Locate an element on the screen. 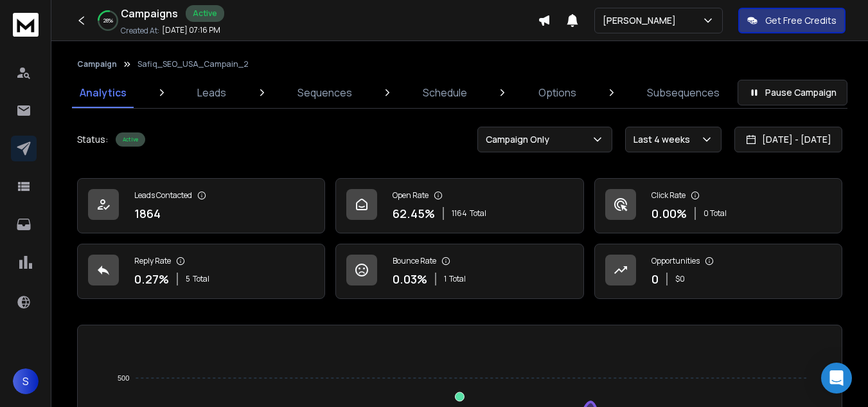 The width and height of the screenshot is (868, 407). p: 0.03 % is located at coordinates (410, 279).